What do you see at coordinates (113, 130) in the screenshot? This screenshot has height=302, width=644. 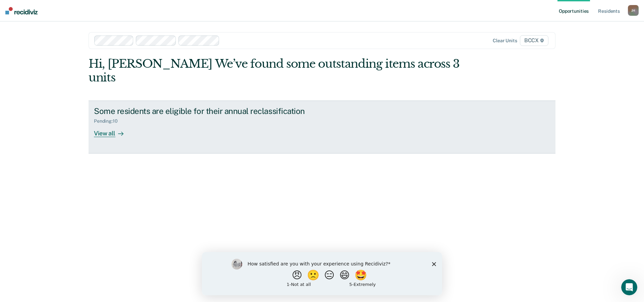 I see `div: View all` at bounding box center [113, 130].